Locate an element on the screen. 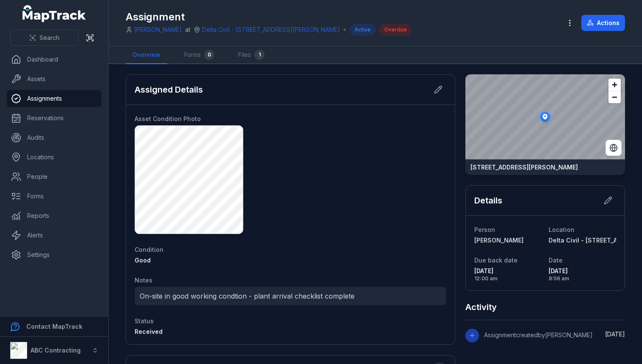 The height and width of the screenshot is (364, 642). a: Overview is located at coordinates (146, 55).